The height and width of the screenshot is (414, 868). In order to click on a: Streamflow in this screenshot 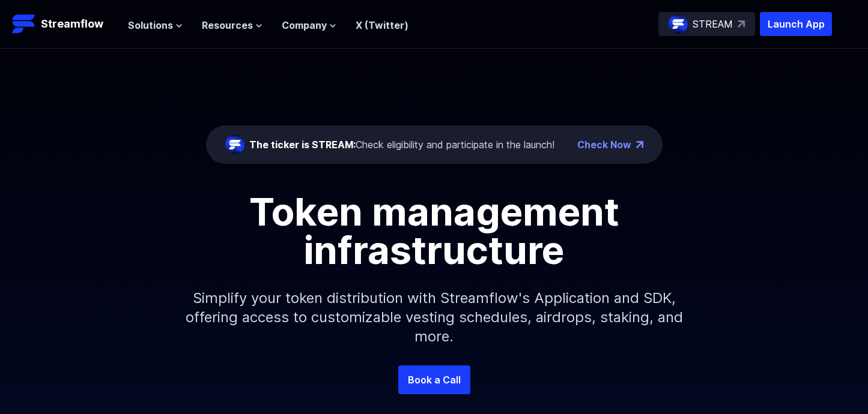, I will do `click(64, 24)`.